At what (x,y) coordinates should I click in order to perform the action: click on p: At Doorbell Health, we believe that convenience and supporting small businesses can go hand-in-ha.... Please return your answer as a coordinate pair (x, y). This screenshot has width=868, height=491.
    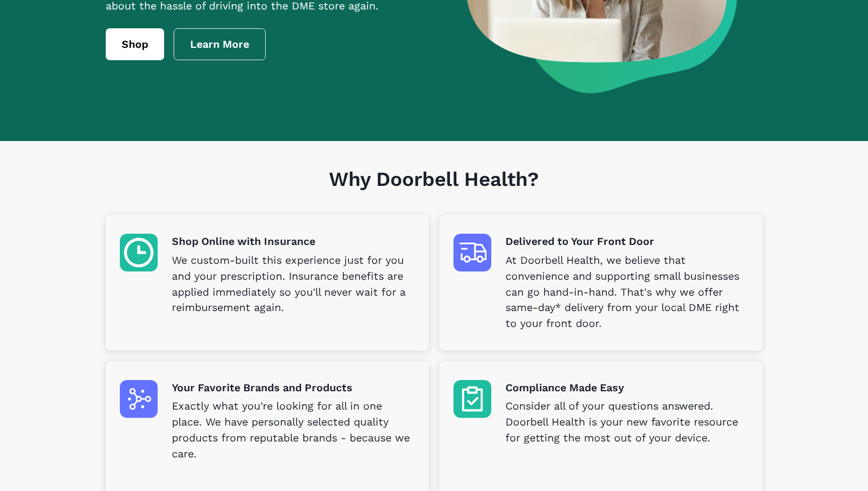
    Looking at the image, I should click on (627, 292).